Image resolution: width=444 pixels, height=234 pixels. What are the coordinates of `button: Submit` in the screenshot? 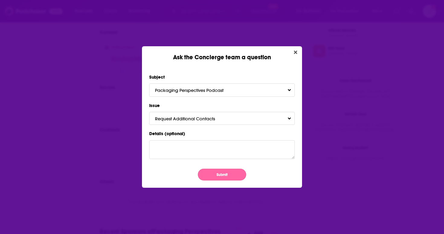 It's located at (222, 174).